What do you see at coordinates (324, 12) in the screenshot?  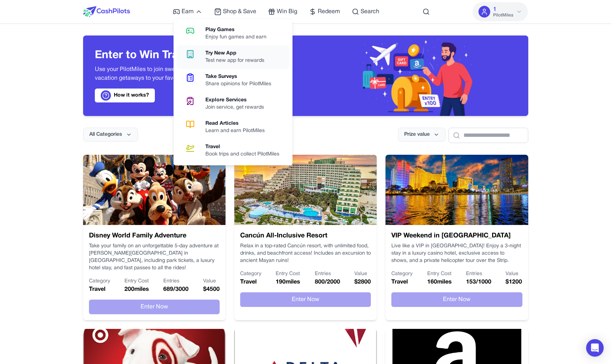 I see `a: Redeem` at bounding box center [324, 12].